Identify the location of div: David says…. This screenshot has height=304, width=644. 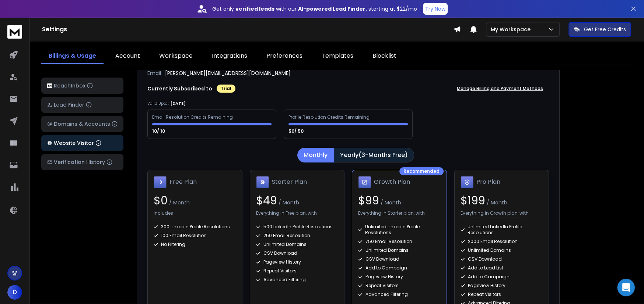
(74, 164).